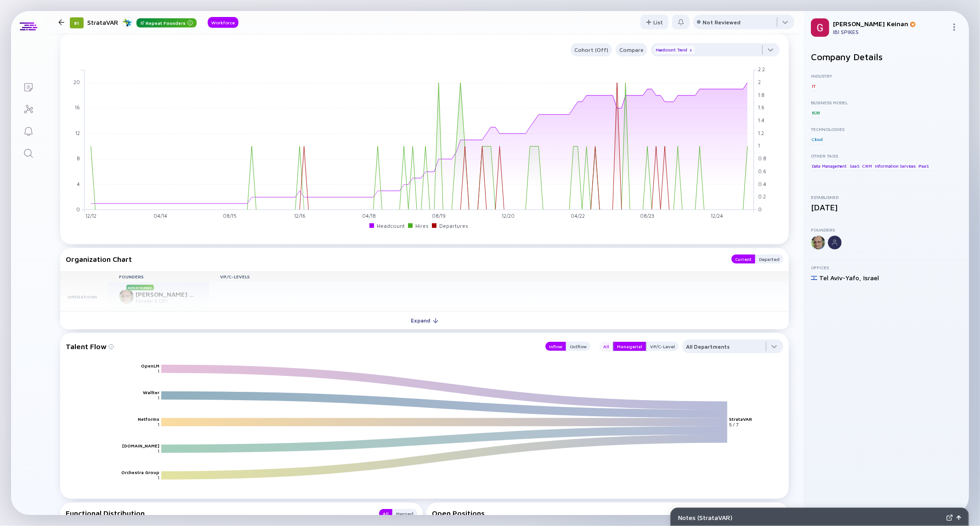  What do you see at coordinates (829, 166) in the screenshot?
I see `div: Data Management` at bounding box center [829, 166].